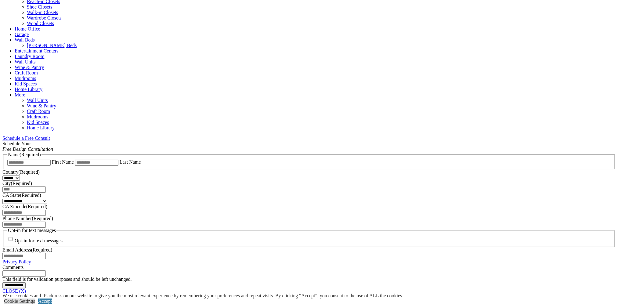  What do you see at coordinates (21, 172) in the screenshot?
I see `label: Country` at bounding box center [21, 172].